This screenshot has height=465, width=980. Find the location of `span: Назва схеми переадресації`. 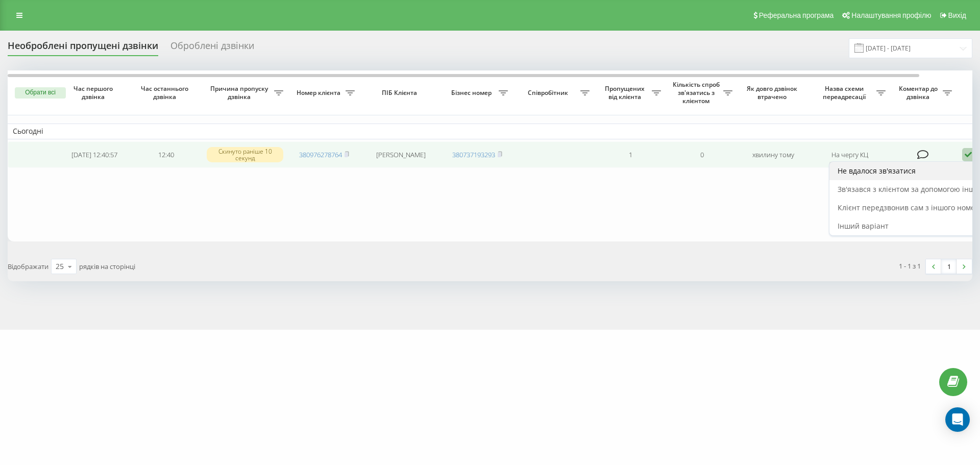

span: Назва схеми переадресації is located at coordinates (846, 92).